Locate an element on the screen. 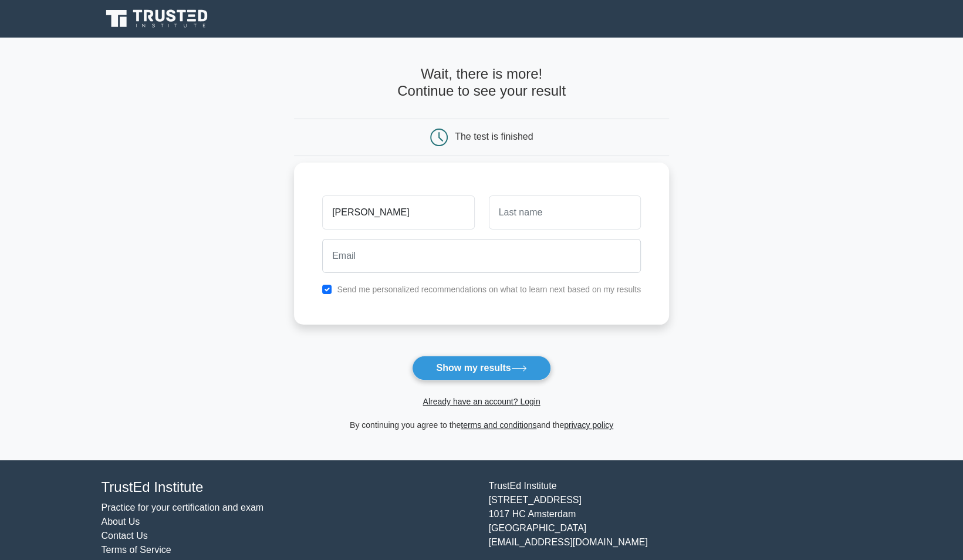 The height and width of the screenshot is (560, 963). input: Last name is located at coordinates (565, 212).